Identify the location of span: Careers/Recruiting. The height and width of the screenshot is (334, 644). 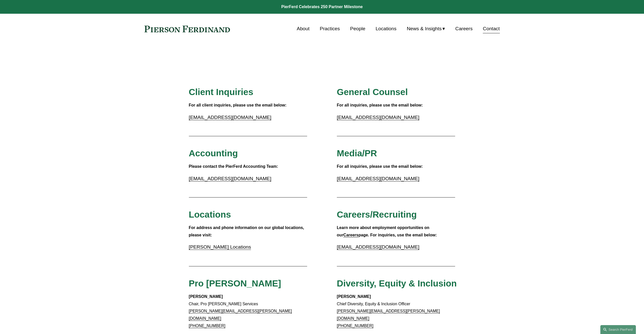
(377, 214).